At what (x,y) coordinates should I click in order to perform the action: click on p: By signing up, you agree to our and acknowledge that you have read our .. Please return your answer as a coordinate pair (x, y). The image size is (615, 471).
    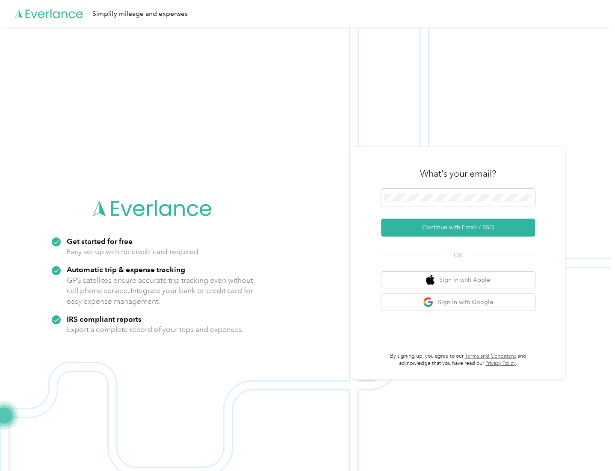
    Looking at the image, I should click on (458, 359).